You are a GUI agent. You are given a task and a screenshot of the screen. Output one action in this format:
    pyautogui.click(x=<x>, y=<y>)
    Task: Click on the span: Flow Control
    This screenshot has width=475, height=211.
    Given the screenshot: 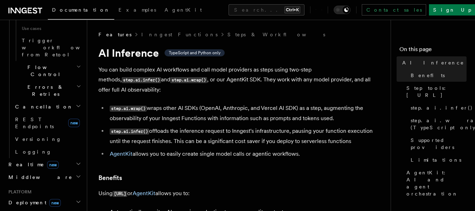 What is the action you would take?
    pyautogui.click(x=44, y=71)
    